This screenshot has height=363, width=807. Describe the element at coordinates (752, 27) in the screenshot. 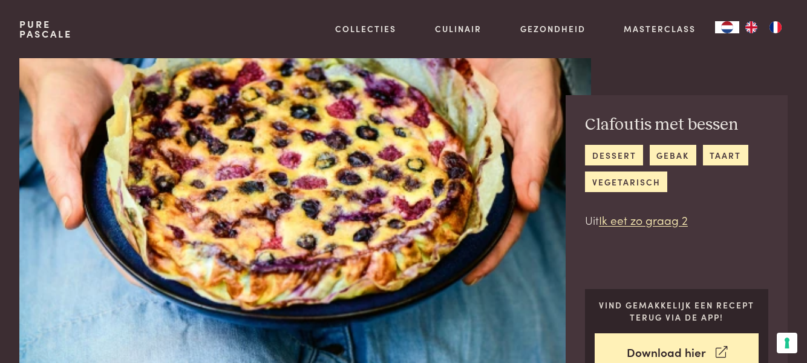

I see `aside: Language selected: Nederlands` at that location.